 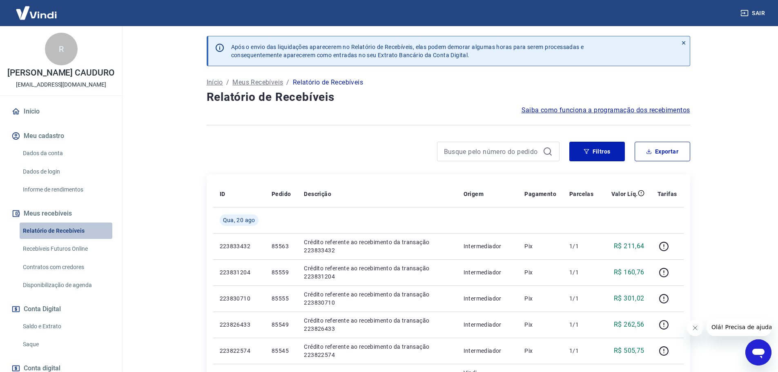 I want to click on button: Meu cadastro, so click(x=61, y=136).